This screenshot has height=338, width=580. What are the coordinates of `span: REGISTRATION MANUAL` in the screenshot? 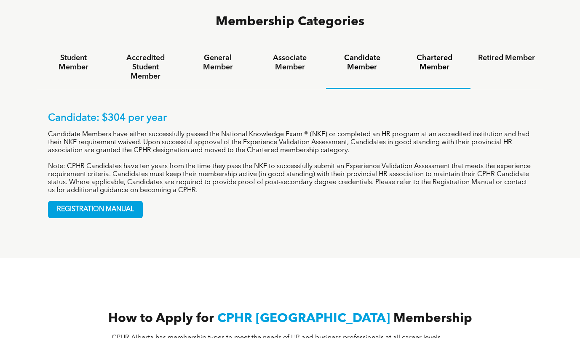 It's located at (95, 210).